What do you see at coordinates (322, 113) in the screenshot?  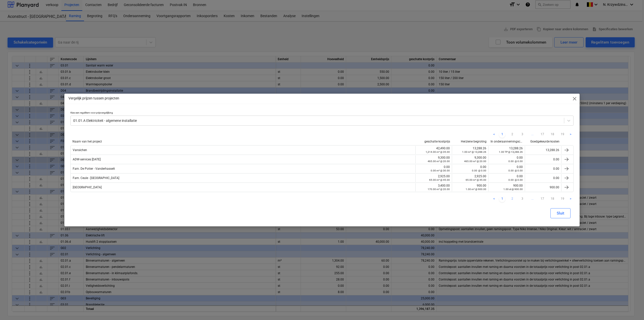 I see `p: Kies een regelitem voor prijsvergelijking` at bounding box center [322, 113].